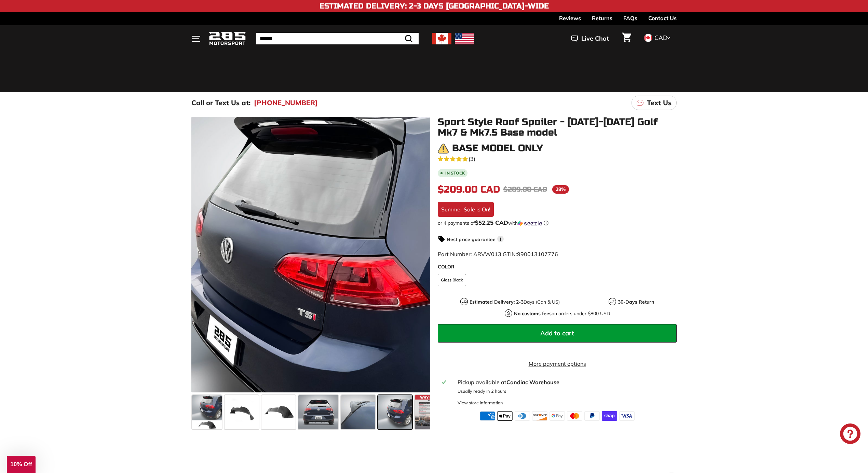  What do you see at coordinates (626, 38) in the screenshot?
I see `a: Cart` at bounding box center [626, 38].